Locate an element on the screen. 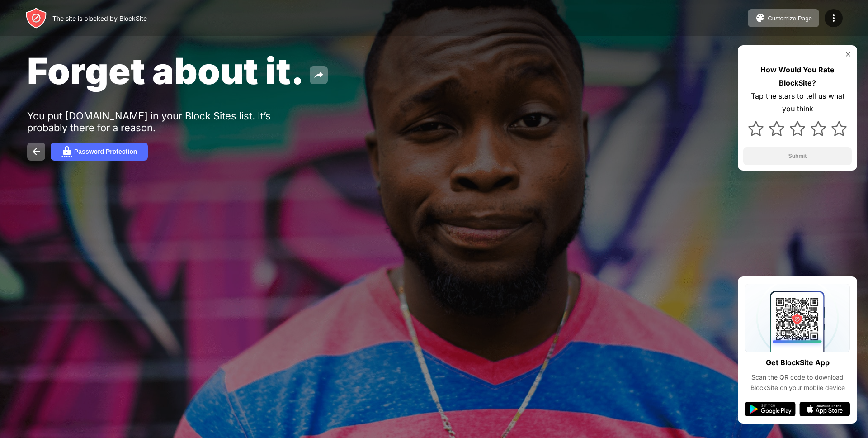 This screenshot has width=868, height=438. img: header-logo.svg is located at coordinates (36, 18).